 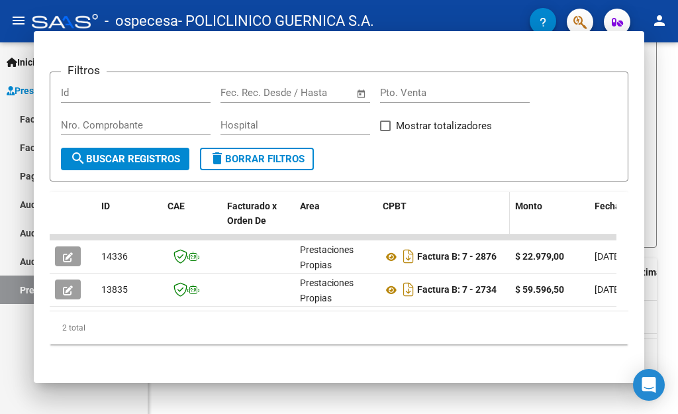 What do you see at coordinates (176, 206) in the screenshot?
I see `span: CAE` at bounding box center [176, 206].